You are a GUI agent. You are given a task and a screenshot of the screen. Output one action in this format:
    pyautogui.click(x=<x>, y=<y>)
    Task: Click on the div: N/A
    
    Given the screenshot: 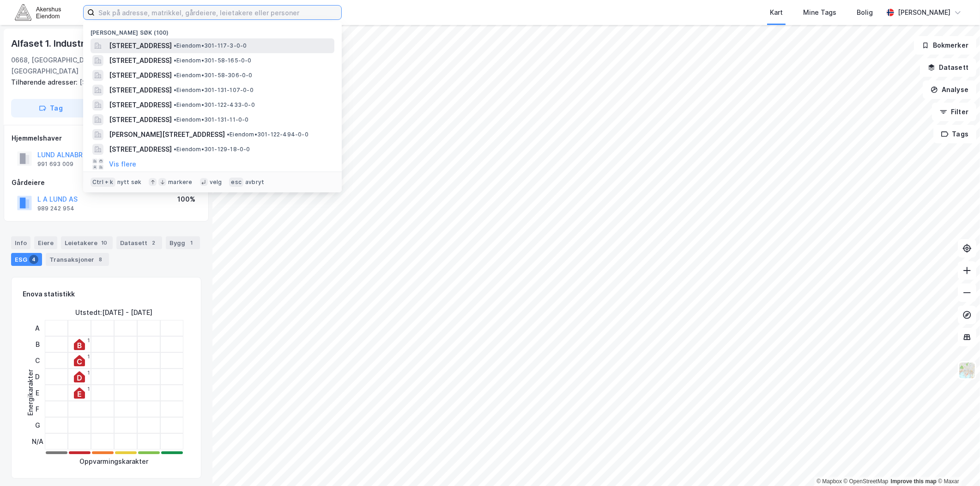 What is the action you would take?
    pyautogui.click(x=37, y=441)
    